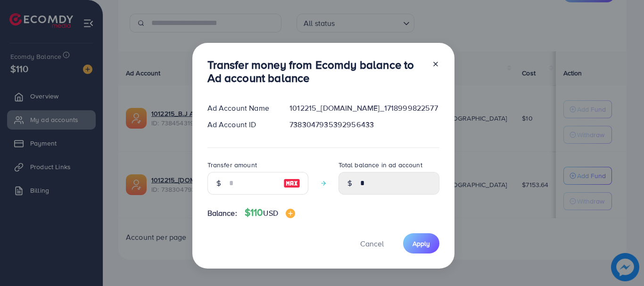 The height and width of the screenshot is (286, 644). Describe the element at coordinates (222, 213) in the screenshot. I see `span: Balance:` at that location.